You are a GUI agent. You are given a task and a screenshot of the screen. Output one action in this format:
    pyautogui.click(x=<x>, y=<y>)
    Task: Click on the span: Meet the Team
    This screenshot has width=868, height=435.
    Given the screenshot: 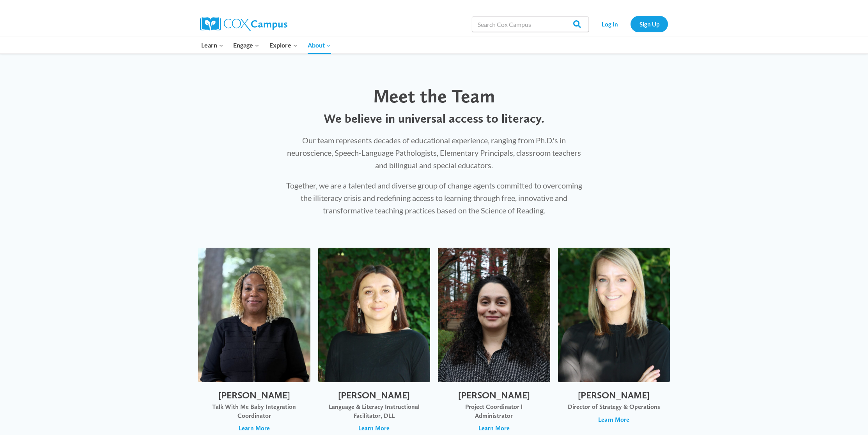 What is the action you would take?
    pyautogui.click(x=434, y=96)
    